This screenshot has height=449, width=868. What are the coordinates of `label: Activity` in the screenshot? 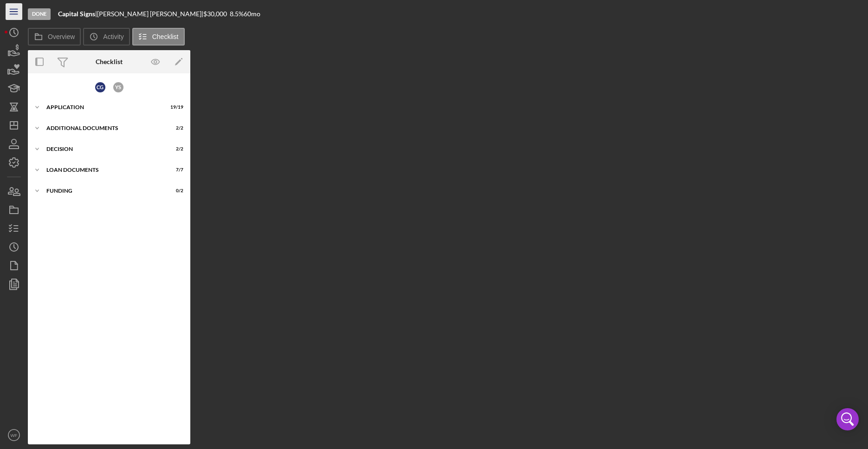 It's located at (113, 37).